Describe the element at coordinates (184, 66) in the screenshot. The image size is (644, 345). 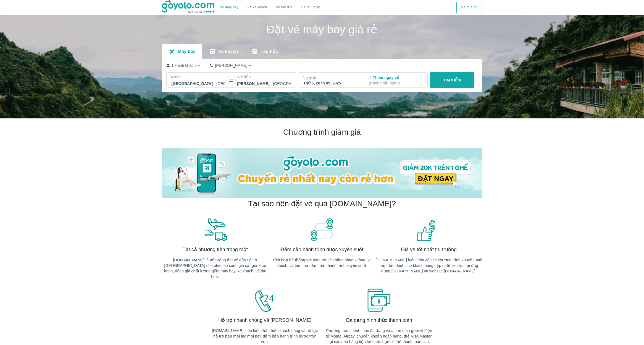
I see `button: 1 Hành khách` at that location.